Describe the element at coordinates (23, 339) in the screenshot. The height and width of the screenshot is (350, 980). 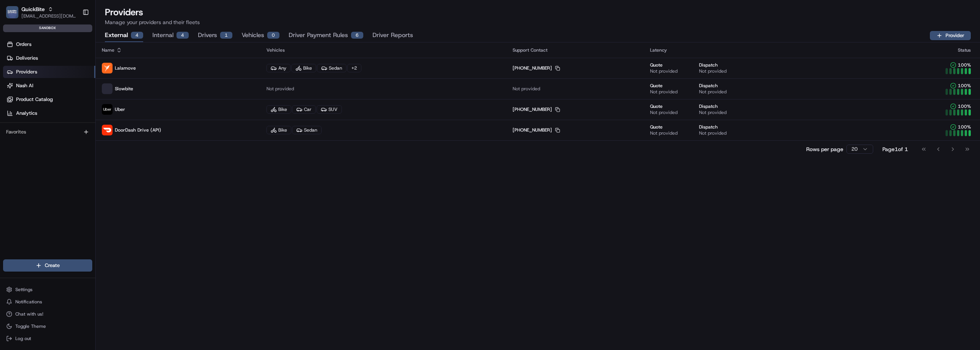
I see `span: Log out` at that location.